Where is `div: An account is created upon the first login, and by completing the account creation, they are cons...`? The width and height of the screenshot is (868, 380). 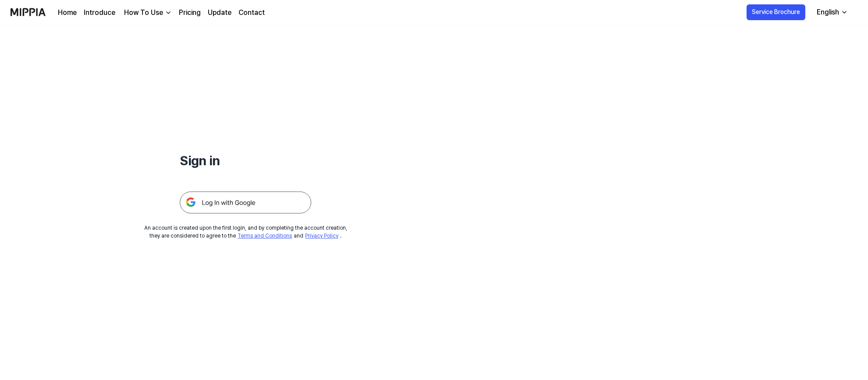
div: An account is created upon the first login, and by completing the account creation, they are cons... is located at coordinates (245, 232).